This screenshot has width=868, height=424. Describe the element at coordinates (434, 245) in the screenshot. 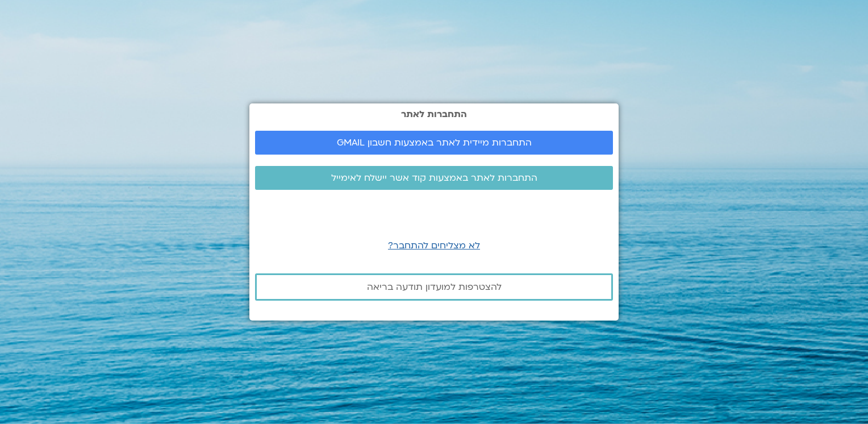

I see `span: לא מצליחים להתחבר?` at that location.